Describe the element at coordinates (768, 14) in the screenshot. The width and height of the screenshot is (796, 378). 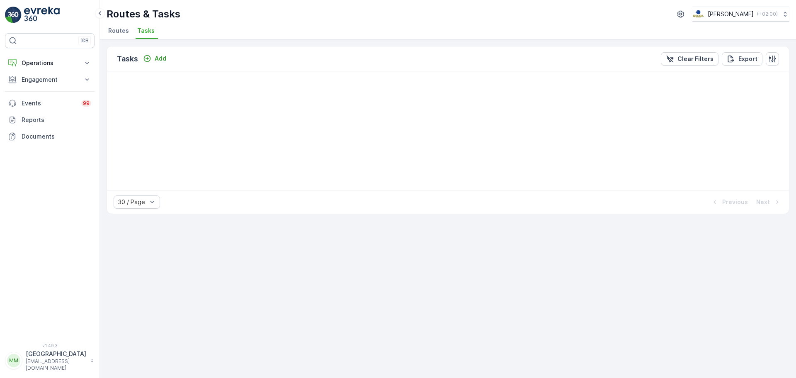
I see `p: ( +02:00 )` at that location.